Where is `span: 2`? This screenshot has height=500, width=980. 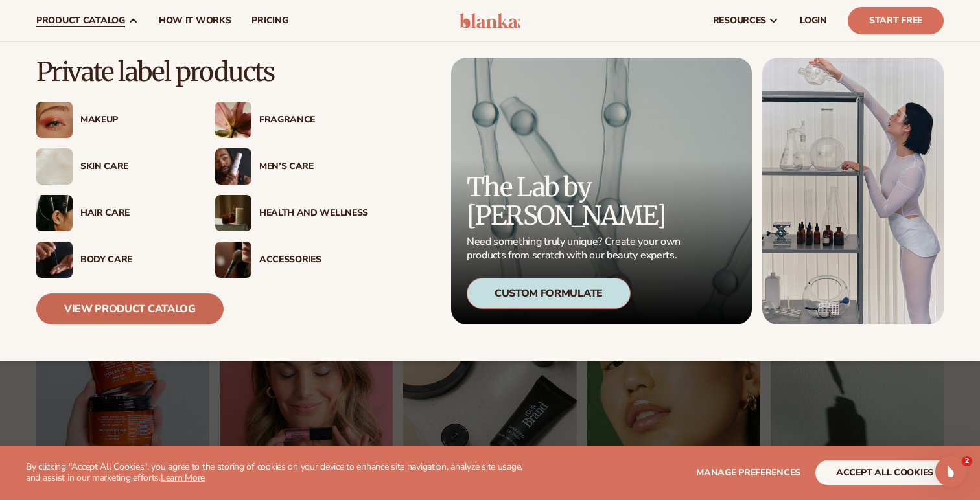 span: 2 is located at coordinates (967, 461).